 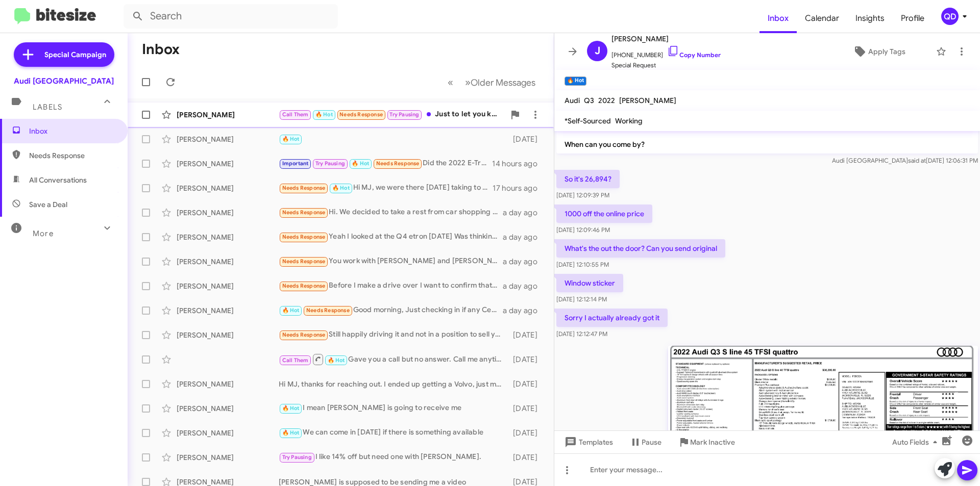 I want to click on span: Profile, so click(x=912, y=18).